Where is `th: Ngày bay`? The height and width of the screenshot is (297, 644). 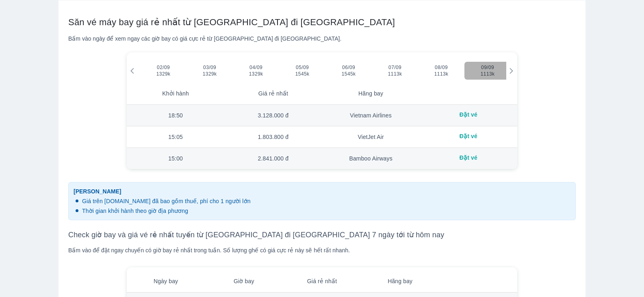
th: Ngày bay is located at coordinates (166, 282).